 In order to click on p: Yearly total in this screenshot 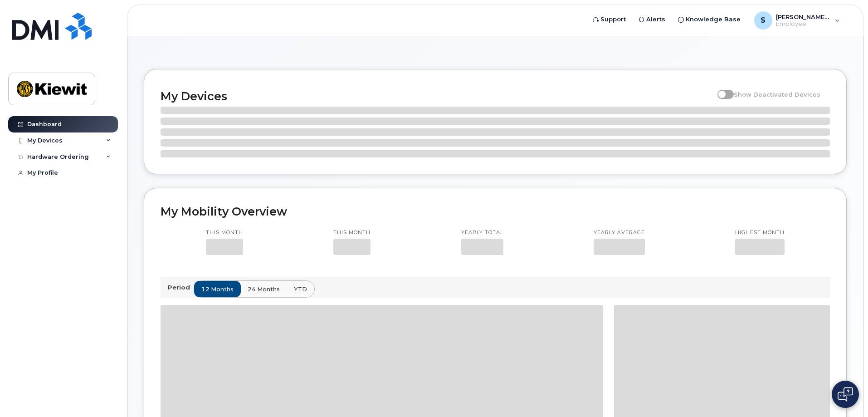, I will do `click(482, 233)`.